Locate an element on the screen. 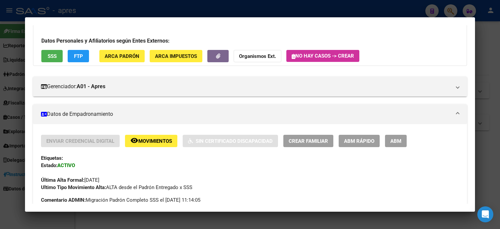 This screenshot has height=229, width=500. mat-panel-title: Datos de Empadronamiento is located at coordinates (246, 114).